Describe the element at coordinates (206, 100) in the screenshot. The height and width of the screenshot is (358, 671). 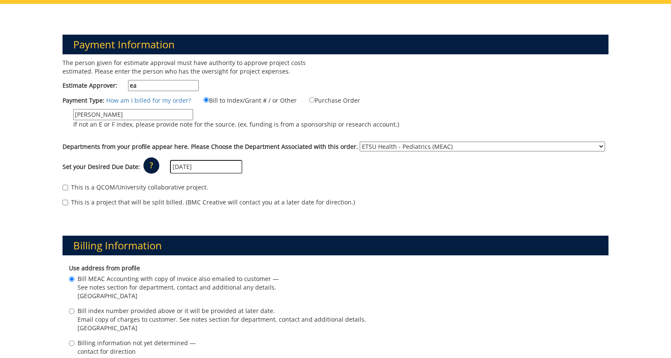
I see `input: Bill to Index/Grant # / or Other` at that location.